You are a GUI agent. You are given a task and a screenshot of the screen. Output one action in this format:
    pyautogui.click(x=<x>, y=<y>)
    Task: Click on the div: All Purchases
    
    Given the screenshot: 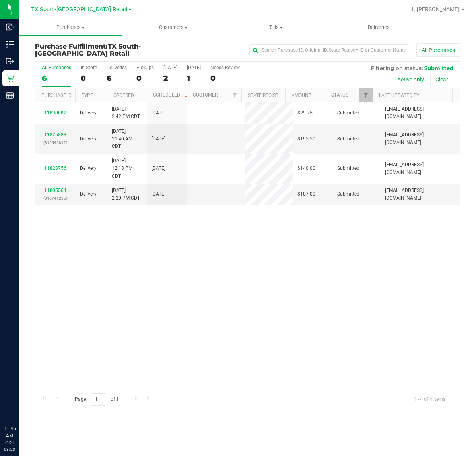 What is the action you would take?
    pyautogui.click(x=56, y=68)
    